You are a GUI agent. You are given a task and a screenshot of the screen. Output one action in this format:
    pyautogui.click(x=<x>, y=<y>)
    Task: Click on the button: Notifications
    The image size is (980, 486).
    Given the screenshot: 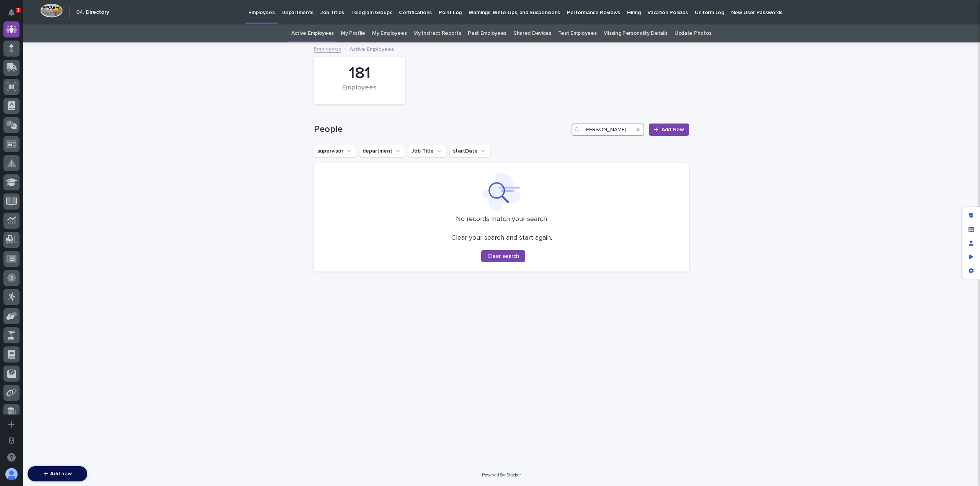 What is the action you would take?
    pyautogui.click(x=11, y=13)
    